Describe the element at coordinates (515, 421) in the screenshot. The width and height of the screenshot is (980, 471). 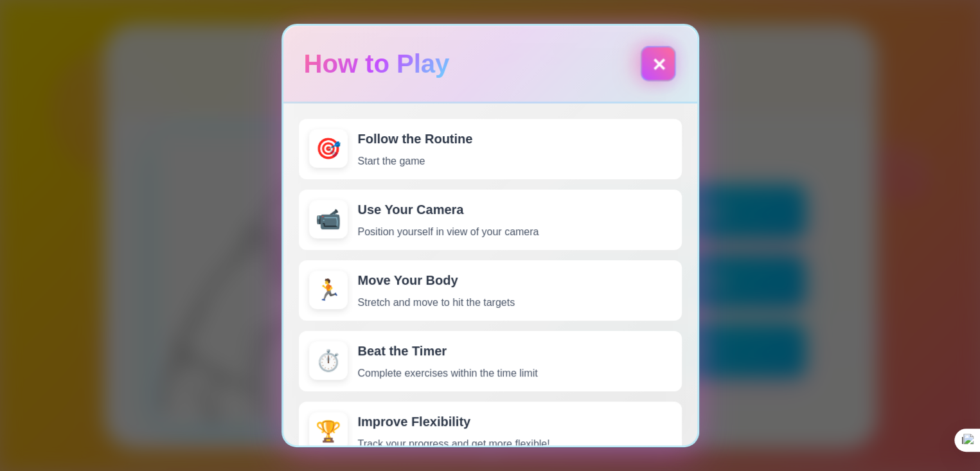
I see `h4: Improve Flexibility` at that location.